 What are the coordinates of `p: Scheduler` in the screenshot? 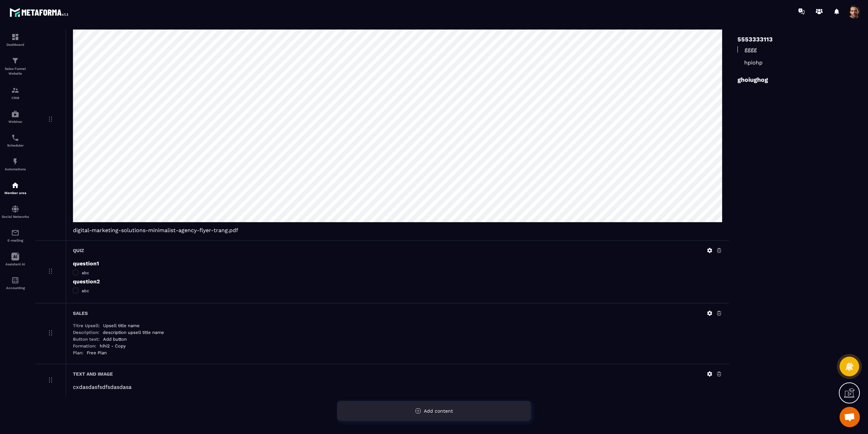 It's located at (16, 145).